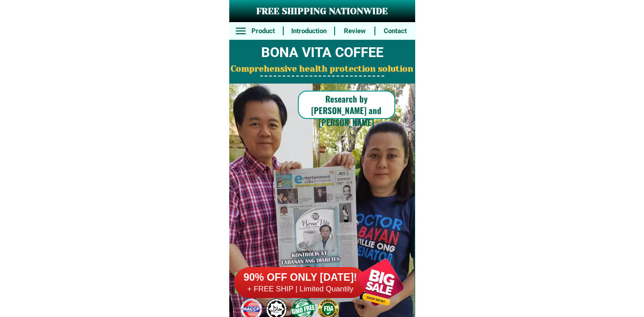 This screenshot has height=317, width=644. What do you see at coordinates (308, 31) in the screenshot?
I see `h6: Introduction` at bounding box center [308, 31].